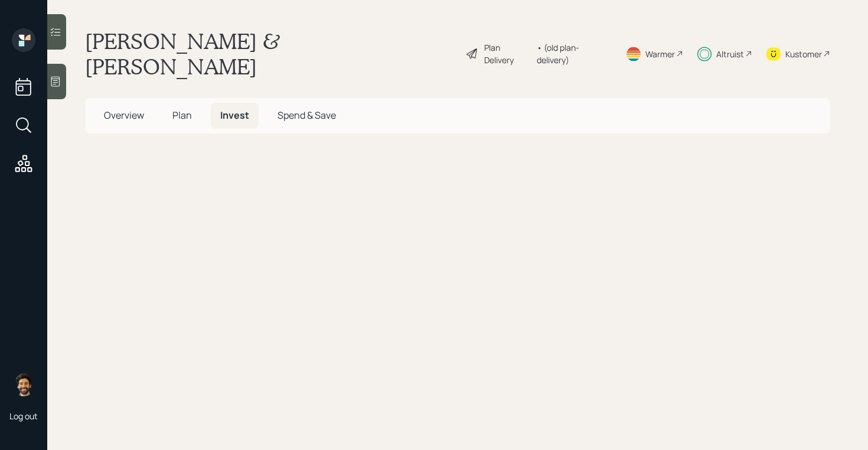 The height and width of the screenshot is (450, 868). I want to click on div: Warmer, so click(660, 53).